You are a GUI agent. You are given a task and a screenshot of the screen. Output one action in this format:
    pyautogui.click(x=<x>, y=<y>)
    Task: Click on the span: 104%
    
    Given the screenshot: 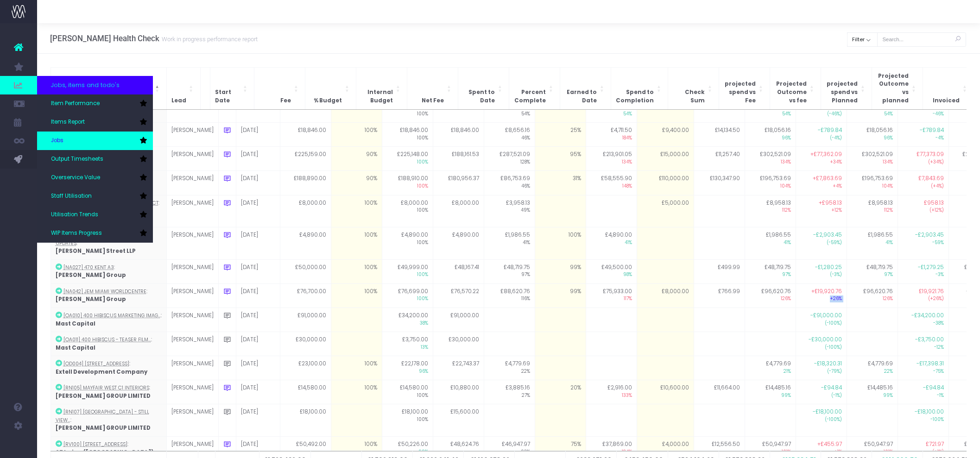 What is the action you would take?
    pyautogui.click(x=872, y=186)
    